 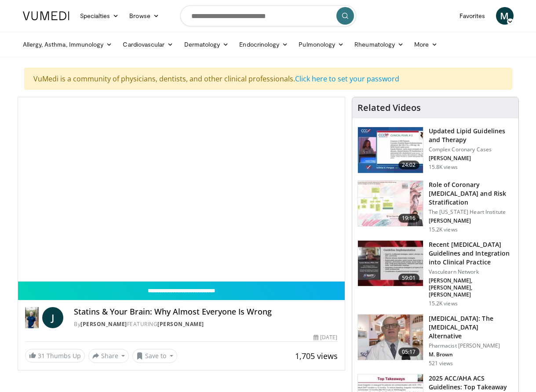 What do you see at coordinates (268, 16) in the screenshot?
I see `input: Search topics, interventions` at bounding box center [268, 16].